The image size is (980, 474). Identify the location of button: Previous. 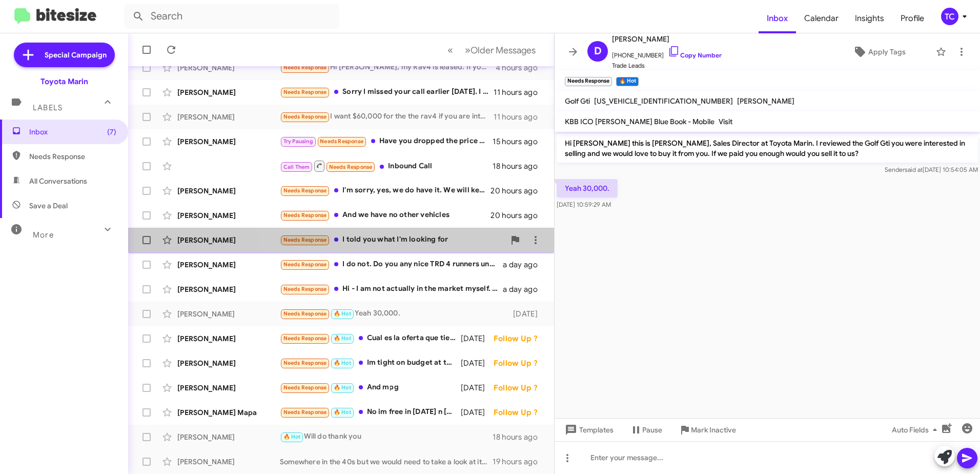
(450, 50).